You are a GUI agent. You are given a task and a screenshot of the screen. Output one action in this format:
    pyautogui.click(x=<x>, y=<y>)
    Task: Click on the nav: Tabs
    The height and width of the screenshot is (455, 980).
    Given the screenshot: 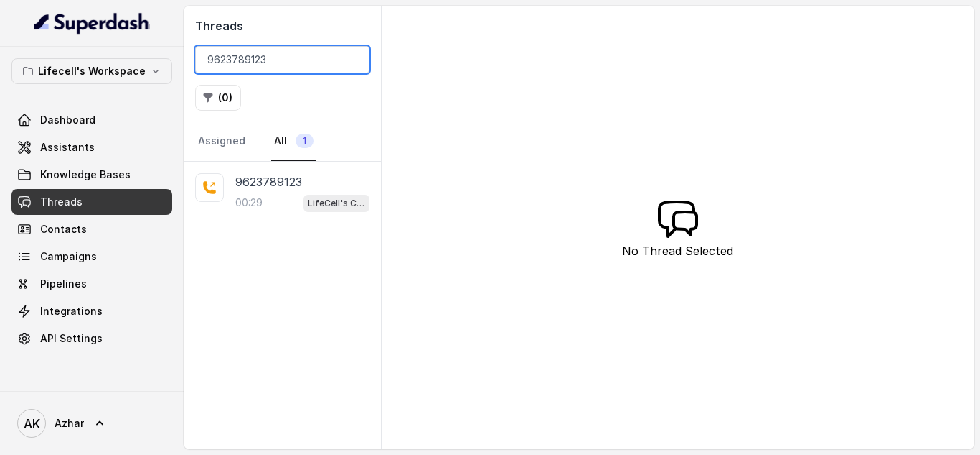 What is the action you would take?
    pyautogui.click(x=282, y=142)
    